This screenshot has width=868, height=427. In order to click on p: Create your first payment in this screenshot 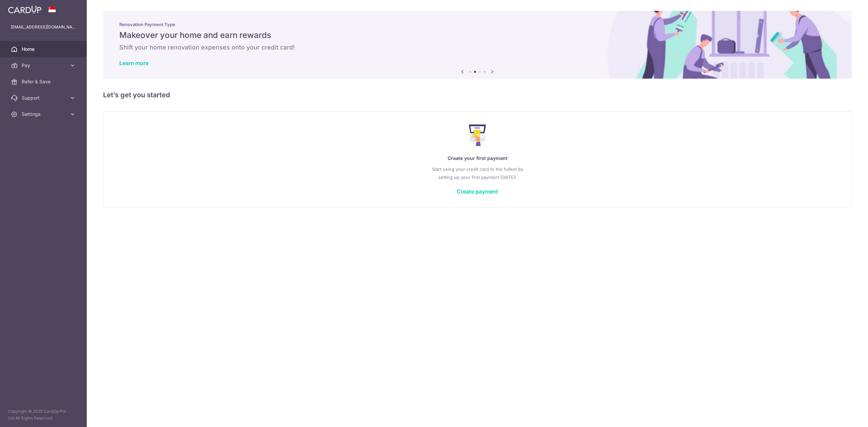, I will do `click(478, 158)`.